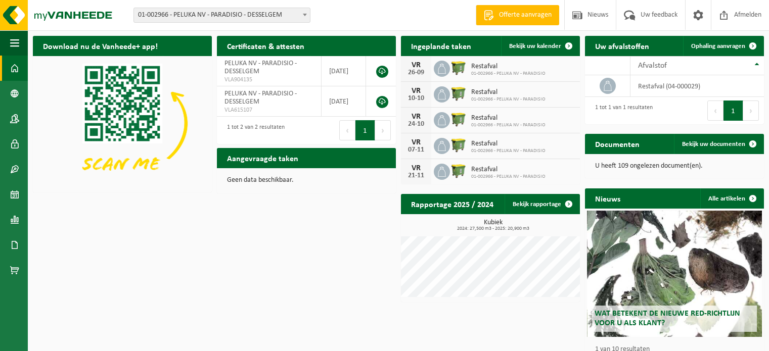 Image resolution: width=769 pixels, height=351 pixels. Describe the element at coordinates (674, 274) in the screenshot. I see `a: Wat betekent de nieuwe RED-richtlijn voor u als klant?` at that location.